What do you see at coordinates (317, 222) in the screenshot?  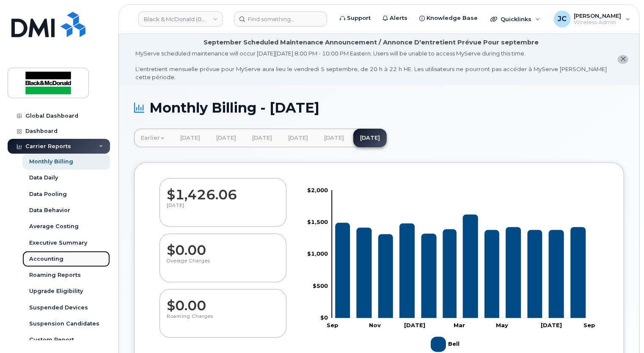 I see `tspan: $1,500` at bounding box center [317, 222].